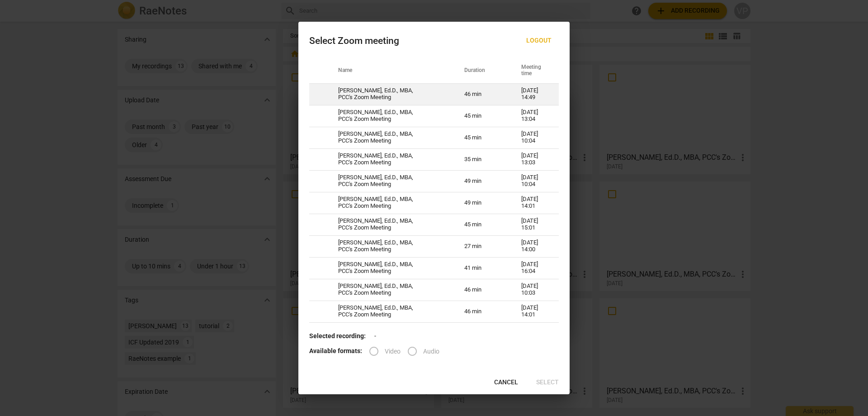 This screenshot has height=416, width=868. Describe the element at coordinates (482, 333) in the screenshot. I see `td: 36 min` at that location.